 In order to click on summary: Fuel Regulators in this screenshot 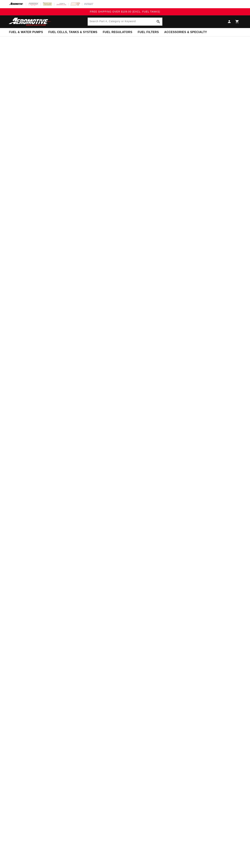, I will do `click(118, 32)`.